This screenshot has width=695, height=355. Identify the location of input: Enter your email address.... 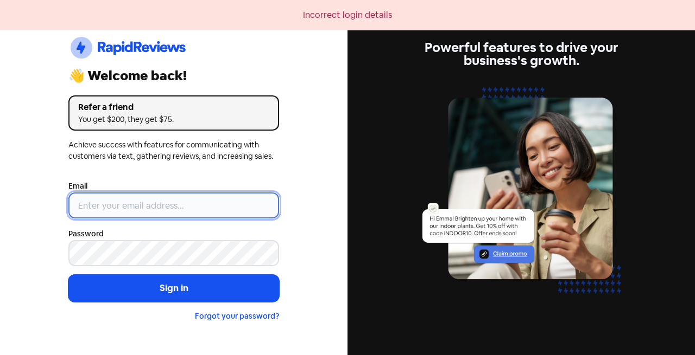
(174, 206).